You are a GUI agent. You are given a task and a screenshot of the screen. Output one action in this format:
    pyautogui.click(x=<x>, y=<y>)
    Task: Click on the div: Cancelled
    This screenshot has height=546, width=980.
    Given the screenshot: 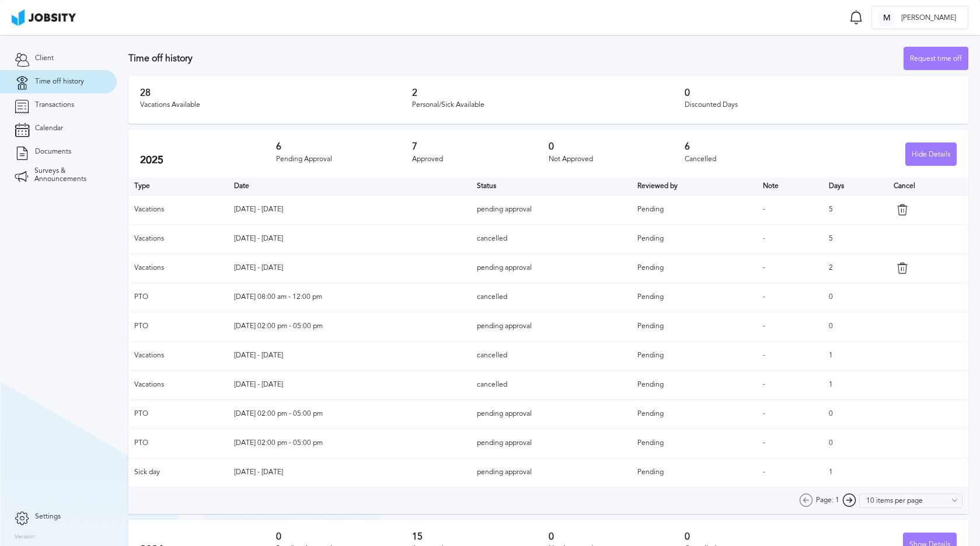 What is the action you would take?
    pyautogui.click(x=752, y=159)
    